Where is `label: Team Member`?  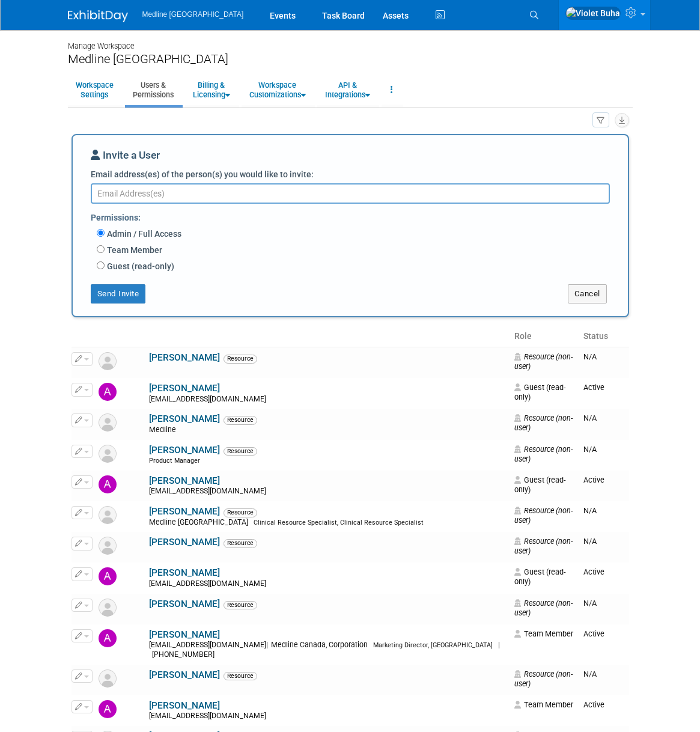
label: Team Member is located at coordinates (133, 250).